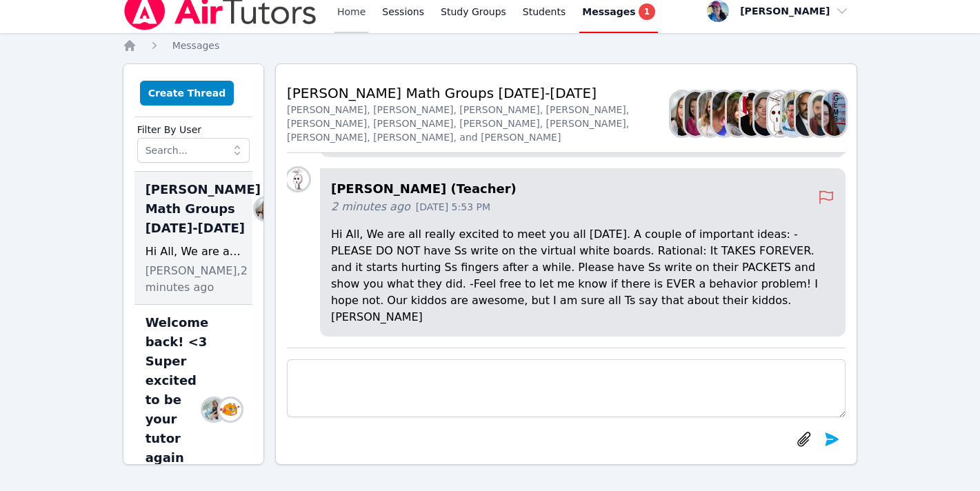  Describe the element at coordinates (738, 114) in the screenshot. I see `img: Diana Carle` at that location.